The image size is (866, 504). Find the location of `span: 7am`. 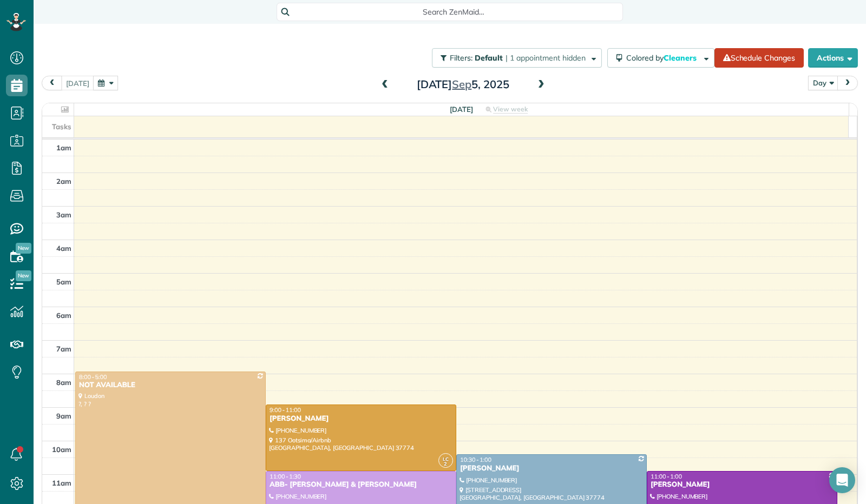

span: 7am is located at coordinates (63, 349).